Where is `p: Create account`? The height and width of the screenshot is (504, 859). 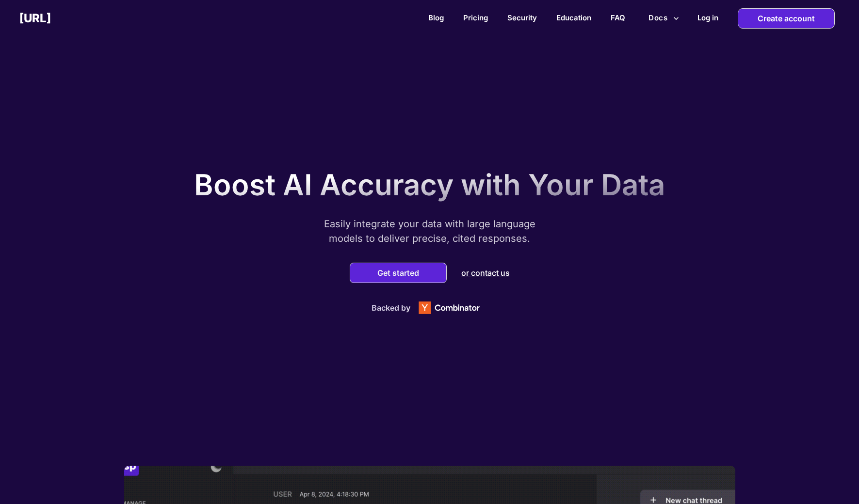 p: Create account is located at coordinates (786, 18).